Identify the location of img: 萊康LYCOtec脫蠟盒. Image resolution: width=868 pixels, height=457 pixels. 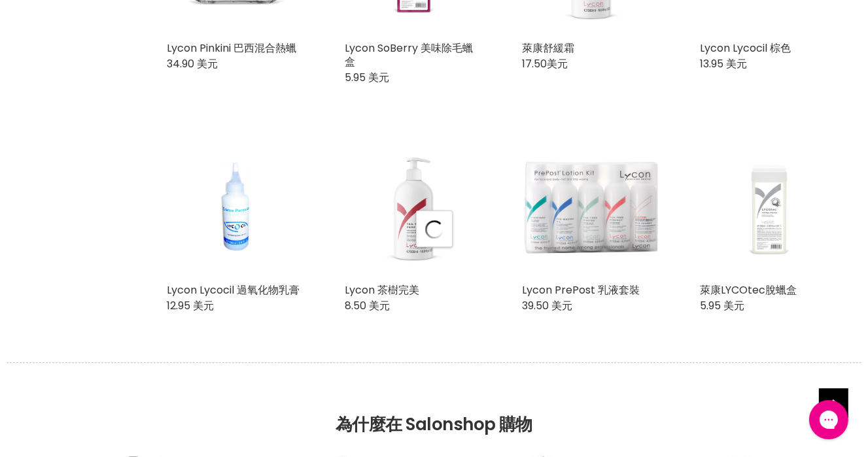
(769, 207).